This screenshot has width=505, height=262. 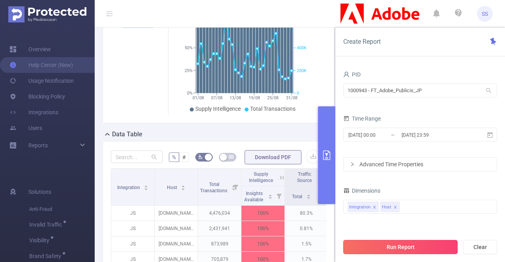 I want to click on span: Create Report, so click(x=362, y=41).